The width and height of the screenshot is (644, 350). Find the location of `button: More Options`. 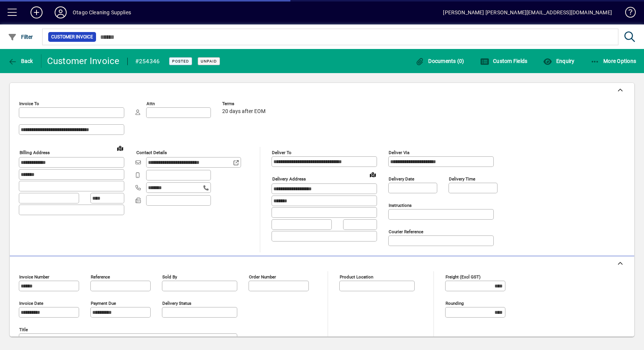

button: More Options is located at coordinates (614, 61).